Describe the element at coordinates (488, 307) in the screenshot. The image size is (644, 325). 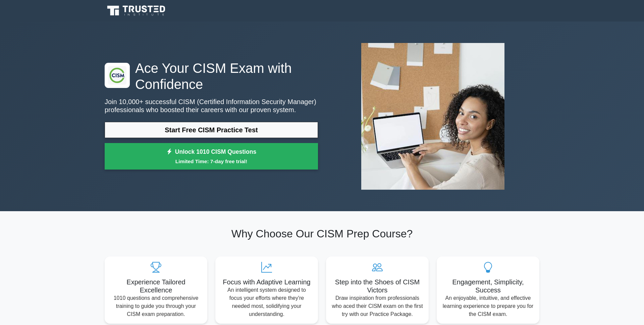
I see `p: An enjoyable, intuitive, and effective learning experience to prepare you for the CISM exam.` at that location.